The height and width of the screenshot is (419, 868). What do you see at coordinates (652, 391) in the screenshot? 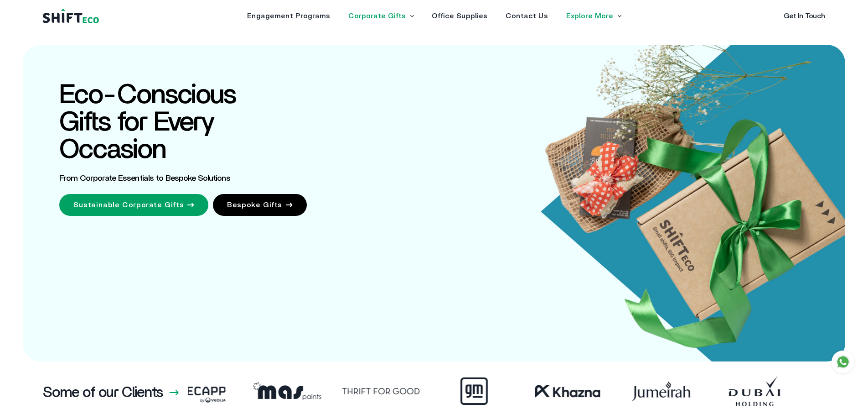
I see `img: Frame_38.webp` at bounding box center [652, 391].